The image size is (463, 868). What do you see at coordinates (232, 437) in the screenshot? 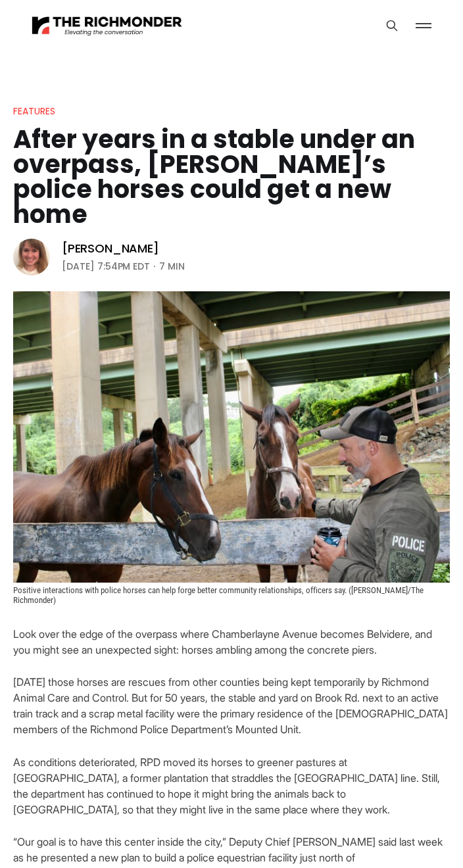
I see `img: After years in a stable under an overpass, Richmond’s police horses could get a new home` at bounding box center [232, 437].